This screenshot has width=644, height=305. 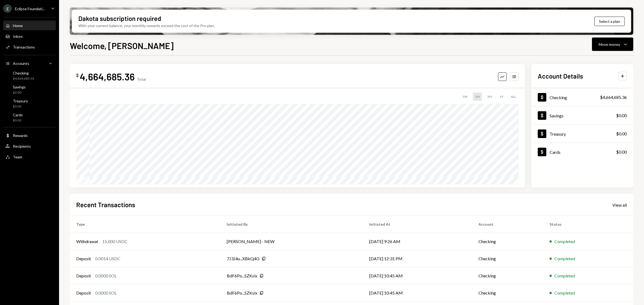 What do you see at coordinates (17, 157) in the screenshot?
I see `div: Team` at bounding box center [17, 157].